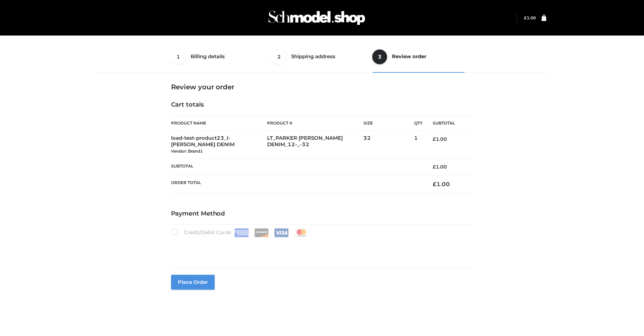  Describe the element at coordinates (418, 123) in the screenshot. I see `th: Qty` at that location.